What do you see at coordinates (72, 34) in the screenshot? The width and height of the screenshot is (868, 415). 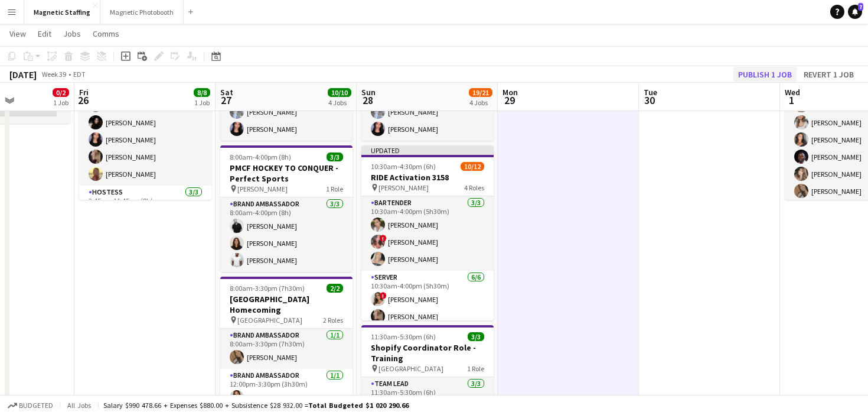 I see `span: Jobs` at bounding box center [72, 34].